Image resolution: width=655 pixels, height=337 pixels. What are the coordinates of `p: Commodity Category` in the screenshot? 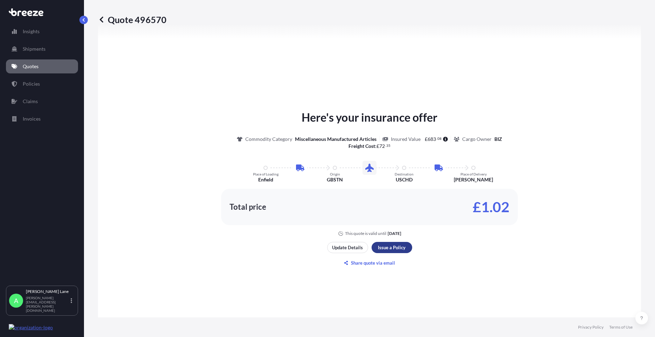 It's located at (269, 139).